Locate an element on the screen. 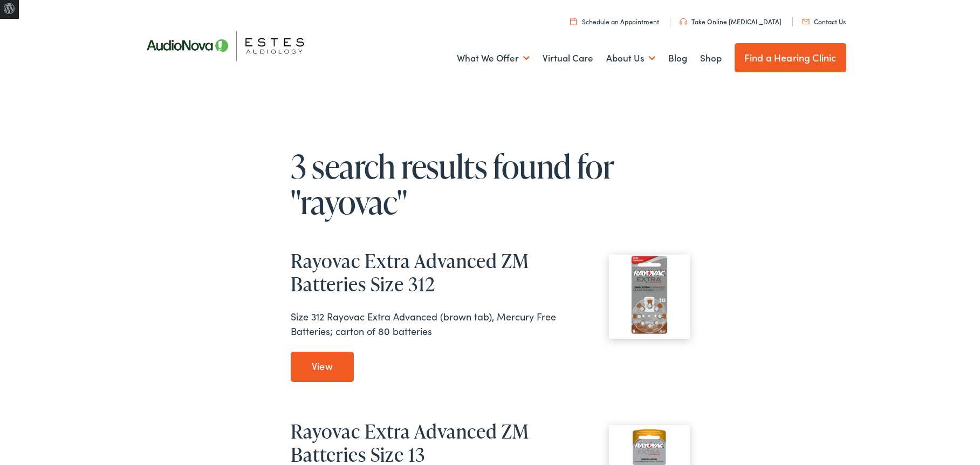 This screenshot has height=465, width=980. h2: Rayovac Extra Advanced ZM Batteries Size 312 is located at coordinates (490, 273).